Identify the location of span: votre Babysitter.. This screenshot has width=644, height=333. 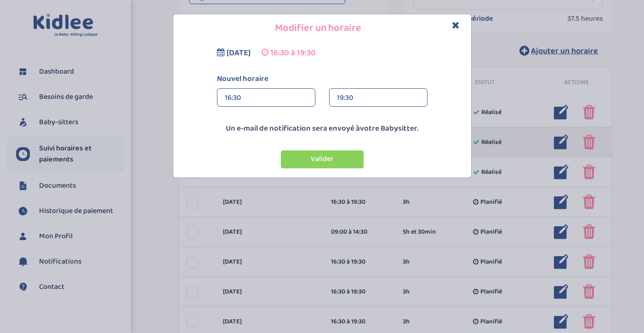
(389, 128).